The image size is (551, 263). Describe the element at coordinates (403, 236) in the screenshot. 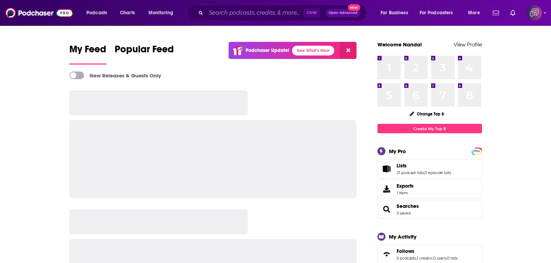

I see `div: My Activity` at that location.